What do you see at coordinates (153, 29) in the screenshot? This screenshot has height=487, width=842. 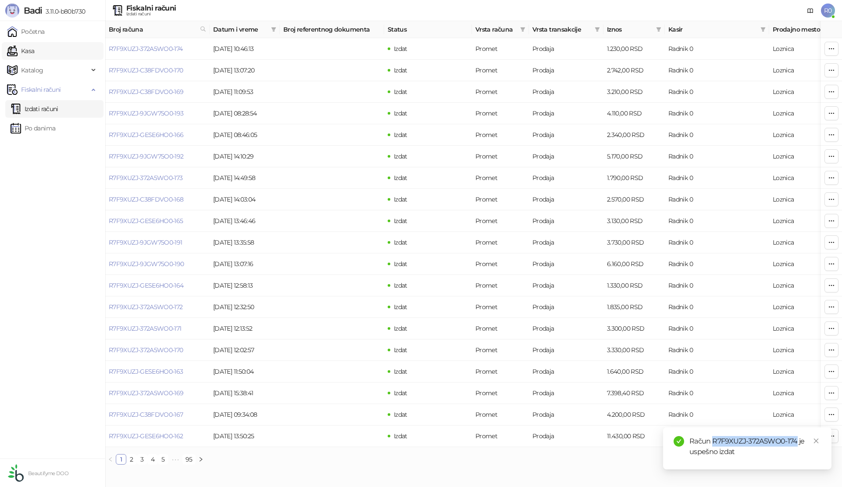 I see `span: Broj računa` at bounding box center [153, 29].